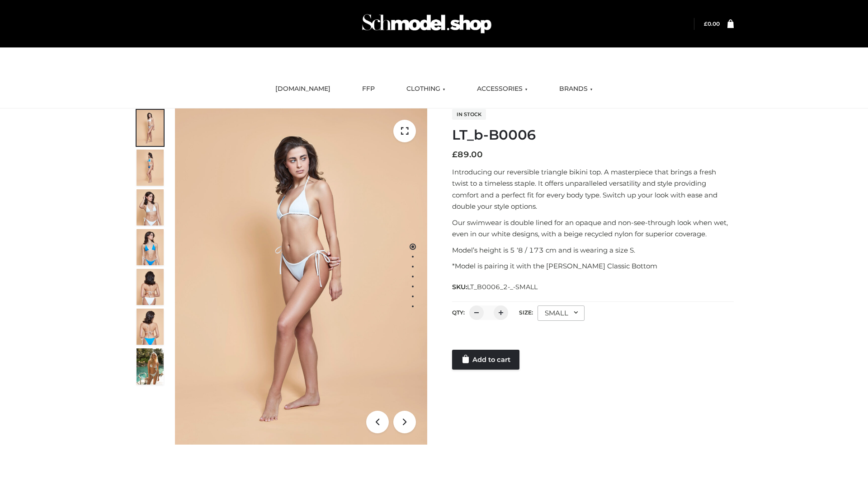 Image resolution: width=868 pixels, height=488 pixels. Describe the element at coordinates (150, 287) in the screenshot. I see `img: ArielClassicBikiniTop_CloudNine_AzureSky_OW114ECO_7-scaled.jpg` at that location.